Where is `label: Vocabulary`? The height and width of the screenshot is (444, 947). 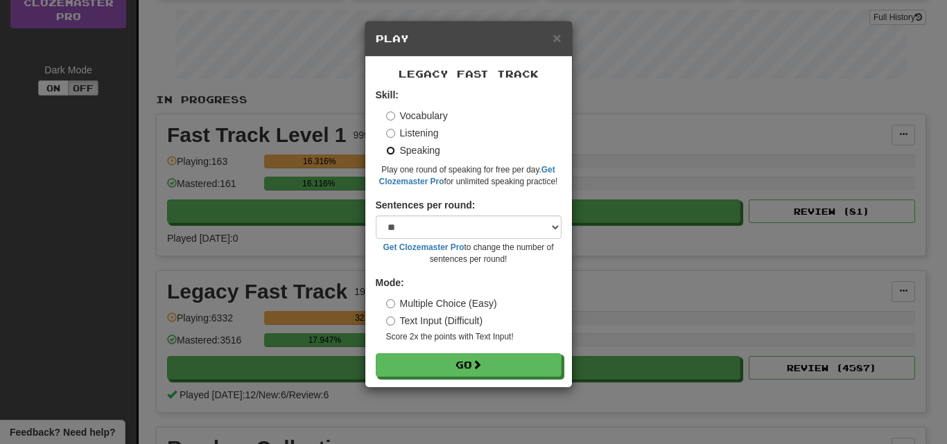 label: Vocabulary is located at coordinates (417, 116).